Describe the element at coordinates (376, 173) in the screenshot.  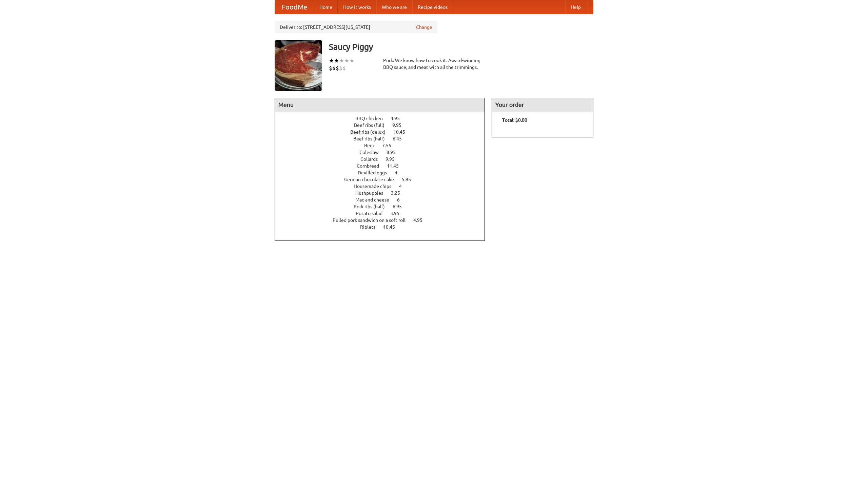
I see `span: Devilled eggs` at that location.